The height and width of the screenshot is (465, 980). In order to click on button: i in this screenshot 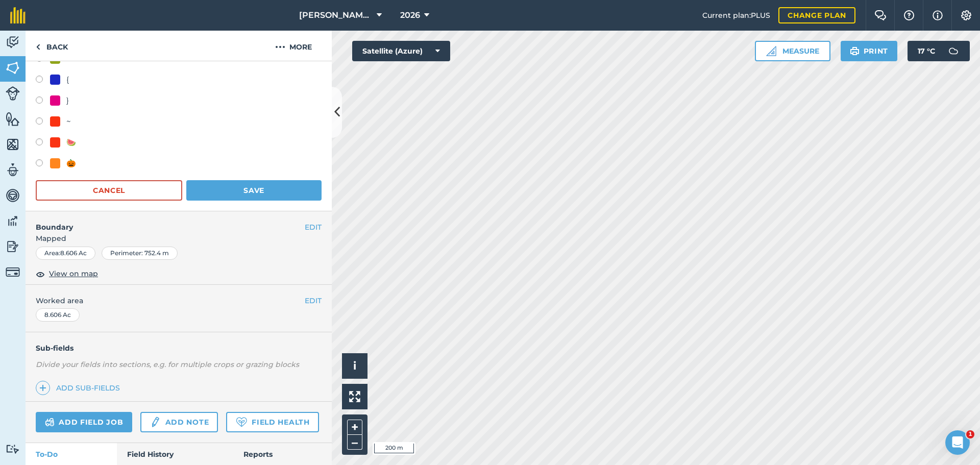, I will do `click(355, 366)`.